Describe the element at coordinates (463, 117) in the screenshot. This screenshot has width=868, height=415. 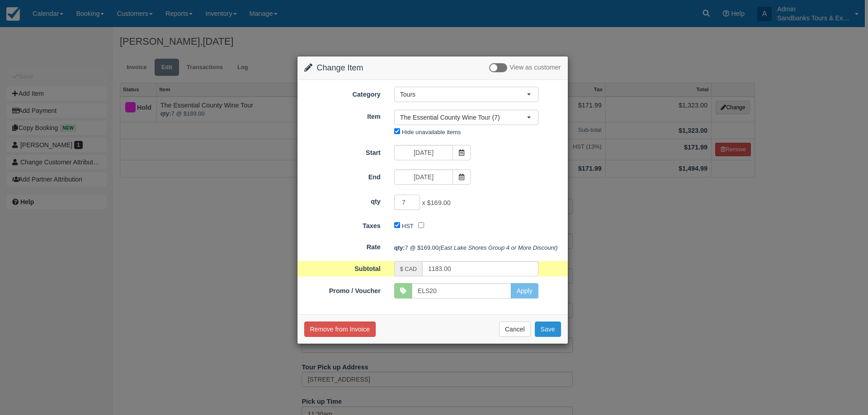
I see `span: The Essential County Wine Tour (7)` at that location.